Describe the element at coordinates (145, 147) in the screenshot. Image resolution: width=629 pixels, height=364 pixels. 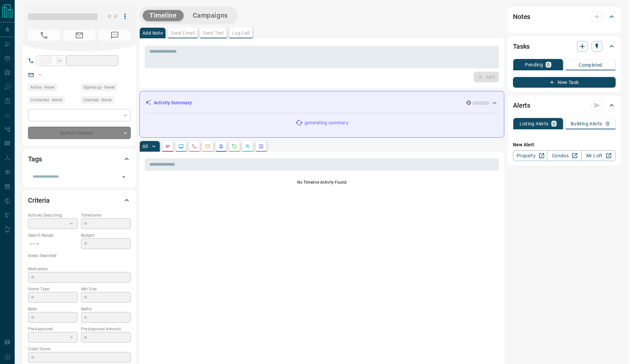
I see `p: All` at that location.